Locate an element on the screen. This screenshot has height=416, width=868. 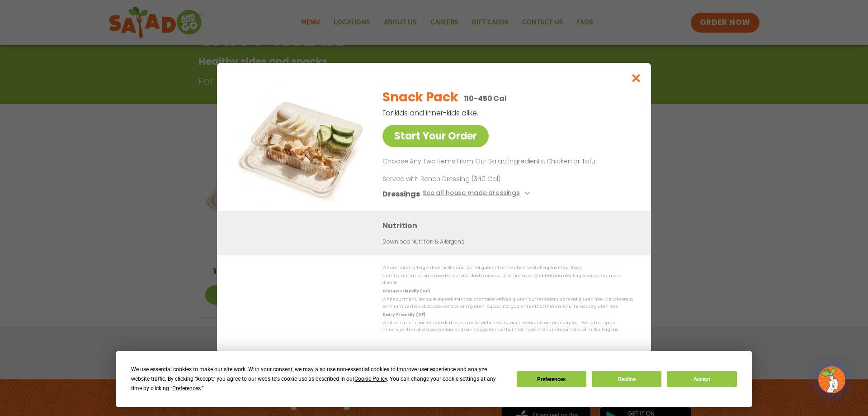
p: For kids and inner-kids alike. is located at coordinates (484, 113).